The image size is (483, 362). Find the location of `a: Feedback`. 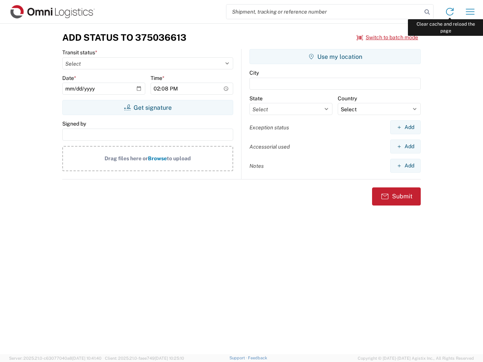

a: Feedback is located at coordinates (257, 358).